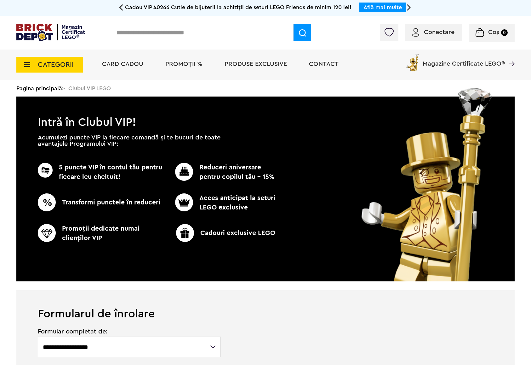 This screenshot has width=531, height=365. What do you see at coordinates (56, 65) in the screenshot?
I see `span: CATEGORII` at bounding box center [56, 65].